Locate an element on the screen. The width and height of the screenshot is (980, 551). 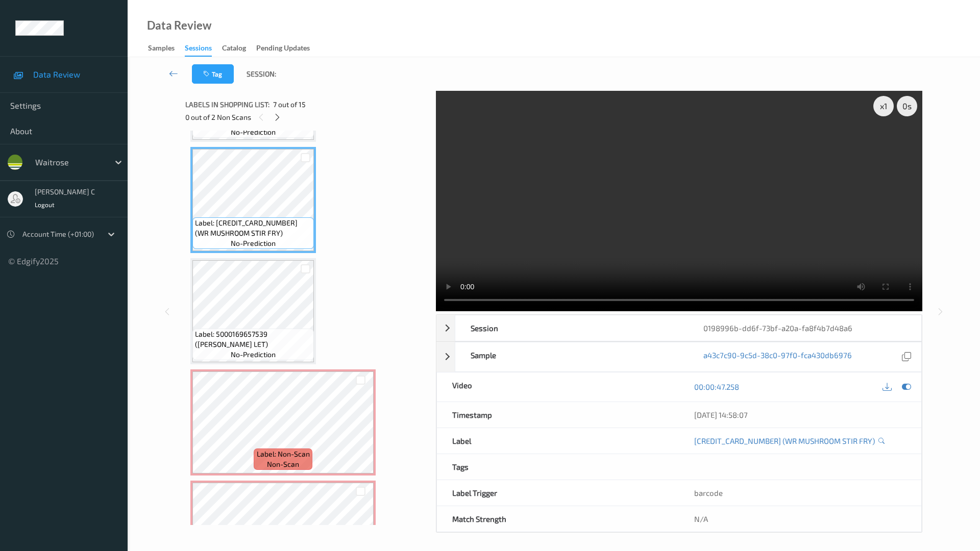
a: Sessions is located at coordinates (204, 49).